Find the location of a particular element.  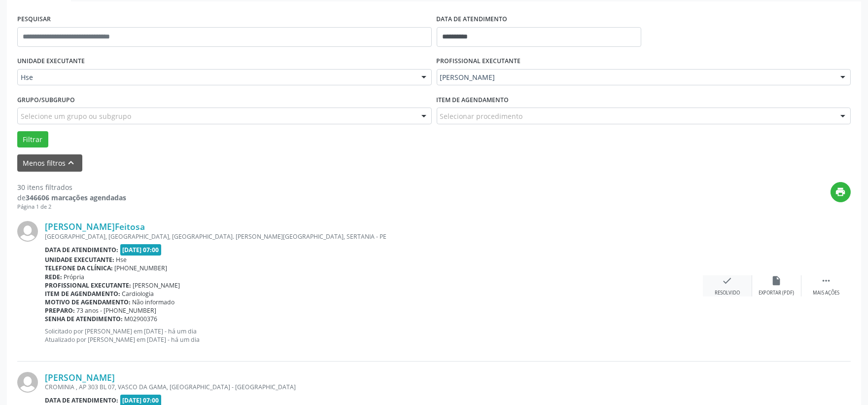

label: Grupo/Subgrupo is located at coordinates (46, 99).